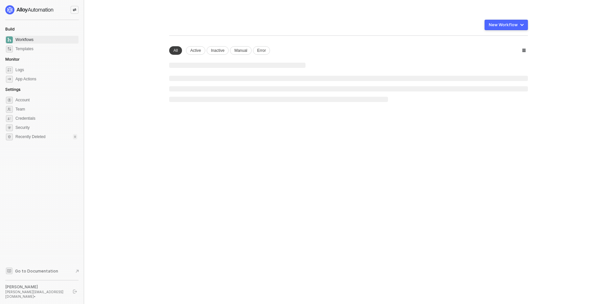  I want to click on span: Security, so click(46, 128).